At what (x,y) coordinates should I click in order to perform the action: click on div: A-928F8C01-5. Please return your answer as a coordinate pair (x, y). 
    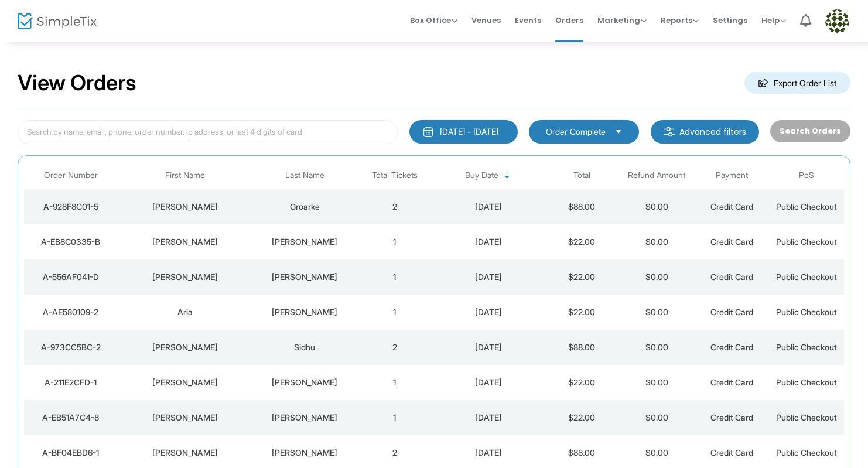
    Looking at the image, I should click on (71, 206).